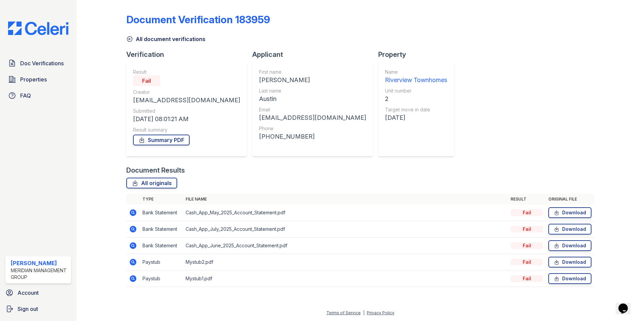  I want to click on div: Property, so click(419, 54).